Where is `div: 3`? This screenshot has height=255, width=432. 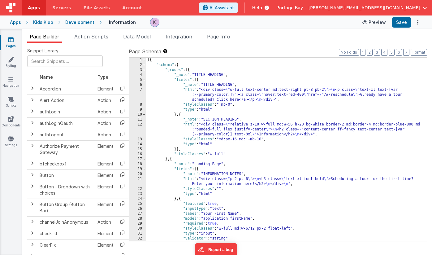 div: 3 is located at coordinates (137, 70).